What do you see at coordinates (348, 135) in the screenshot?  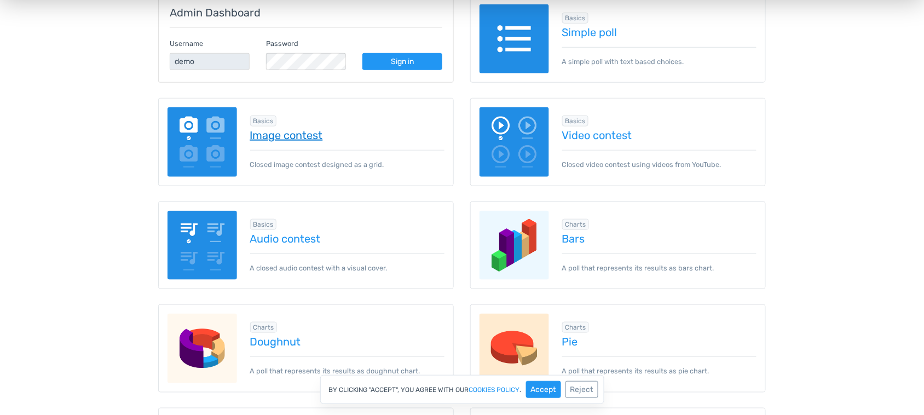 I see `a: Image contest` at bounding box center [348, 135].